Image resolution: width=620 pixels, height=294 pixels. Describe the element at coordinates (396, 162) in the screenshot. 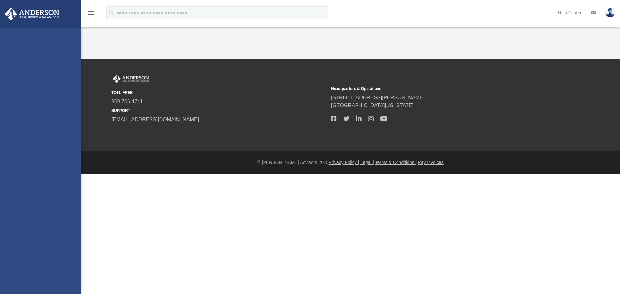

I see `a: Terms & Conditions |` at that location.